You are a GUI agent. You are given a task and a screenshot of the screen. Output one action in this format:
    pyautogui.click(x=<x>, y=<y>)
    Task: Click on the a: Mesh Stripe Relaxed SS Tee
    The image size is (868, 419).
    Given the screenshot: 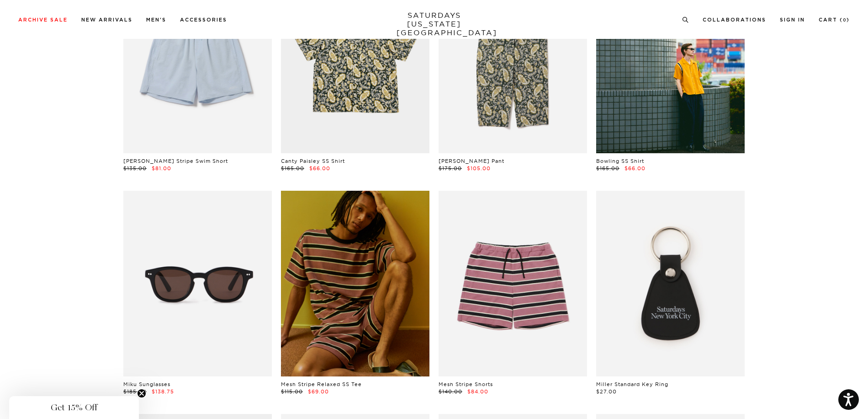 What is the action you would take?
    pyautogui.click(x=321, y=384)
    